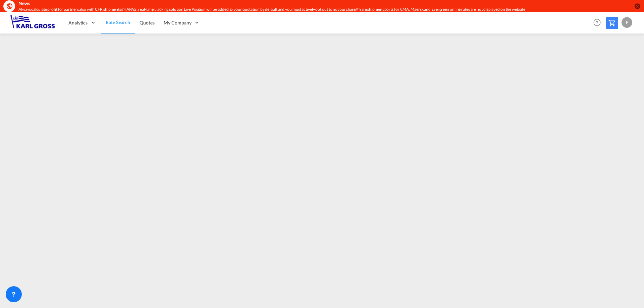  I want to click on md-icon: icon-earth, so click(9, 6).